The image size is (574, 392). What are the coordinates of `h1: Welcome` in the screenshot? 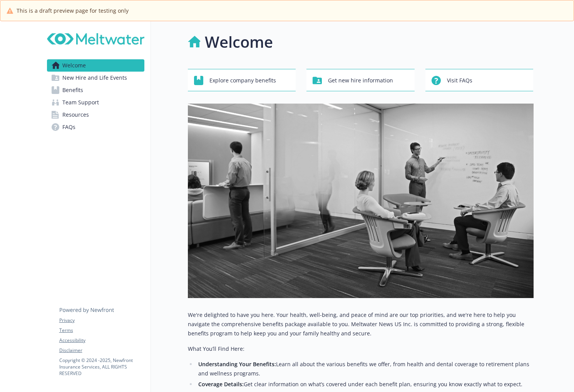 It's located at (238, 42).